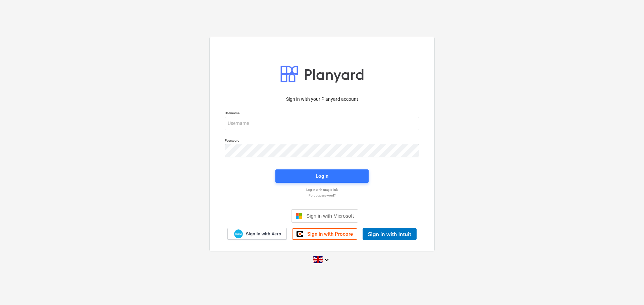 Image resolution: width=644 pixels, height=305 pixels. What do you see at coordinates (257, 234) in the screenshot?
I see `a: Sign in with Xero` at bounding box center [257, 234].